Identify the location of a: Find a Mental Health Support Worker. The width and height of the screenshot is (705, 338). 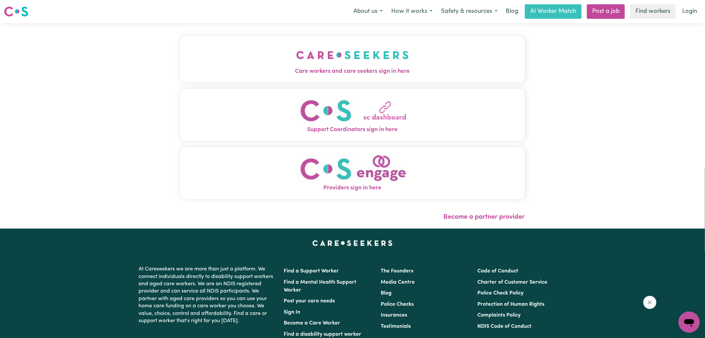
(320, 287).